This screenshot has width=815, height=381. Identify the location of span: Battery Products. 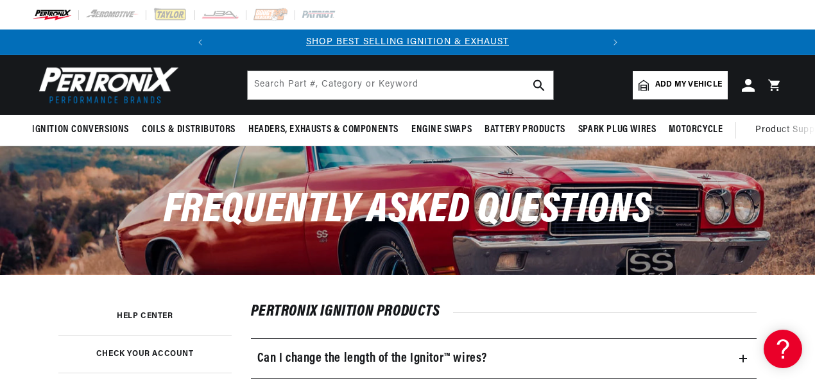
(525, 130).